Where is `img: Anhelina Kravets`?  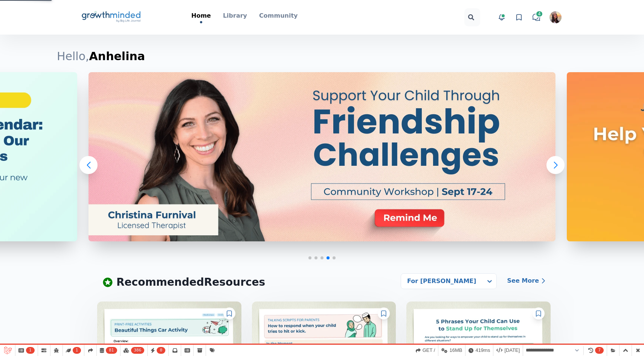 img: Anhelina Kravets is located at coordinates (556, 18).